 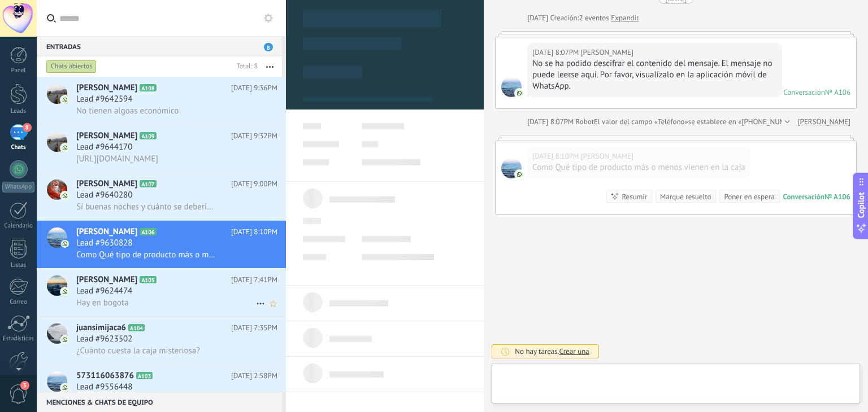 What do you see at coordinates (147, 232) in the screenshot?
I see `span: A106` at bounding box center [147, 232].